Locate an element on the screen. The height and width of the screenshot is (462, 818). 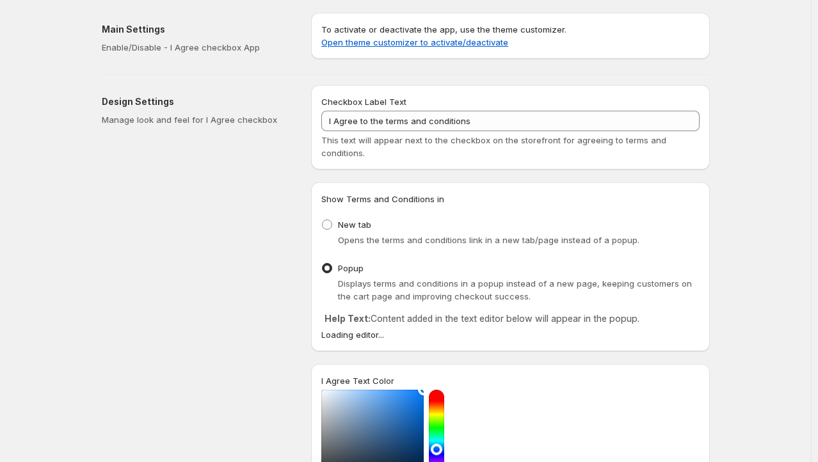
label: I Agree Text Color is located at coordinates (358, 381).